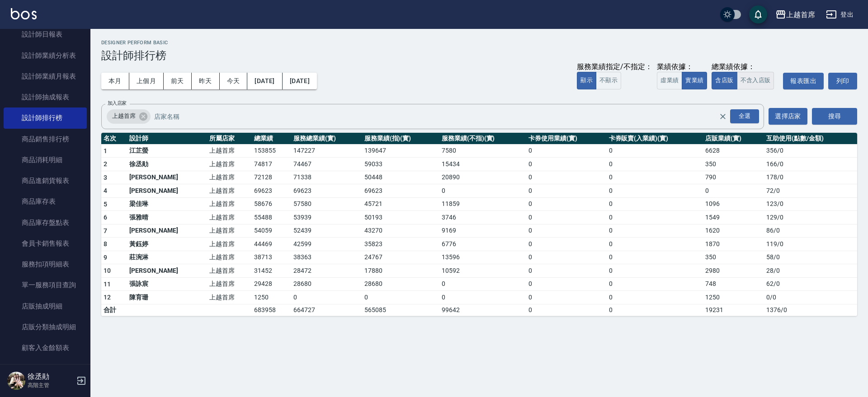  What do you see at coordinates (45, 56) in the screenshot?
I see `a: 設計師業績分析表` at bounding box center [45, 56].